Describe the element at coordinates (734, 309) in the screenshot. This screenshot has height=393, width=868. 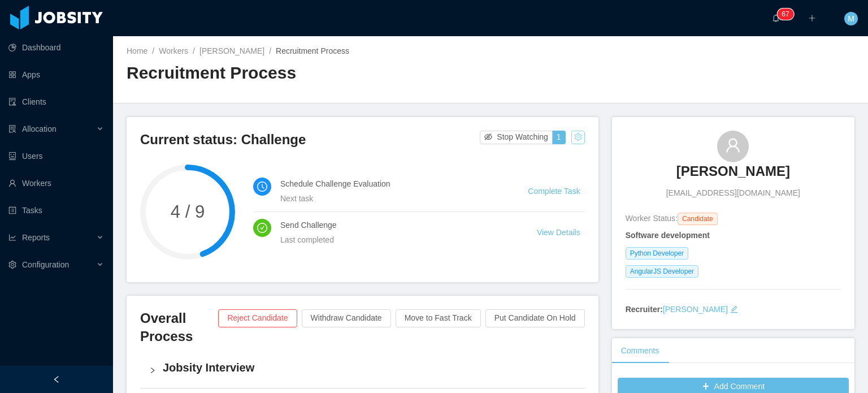
I see `i: icon: edit` at that location.